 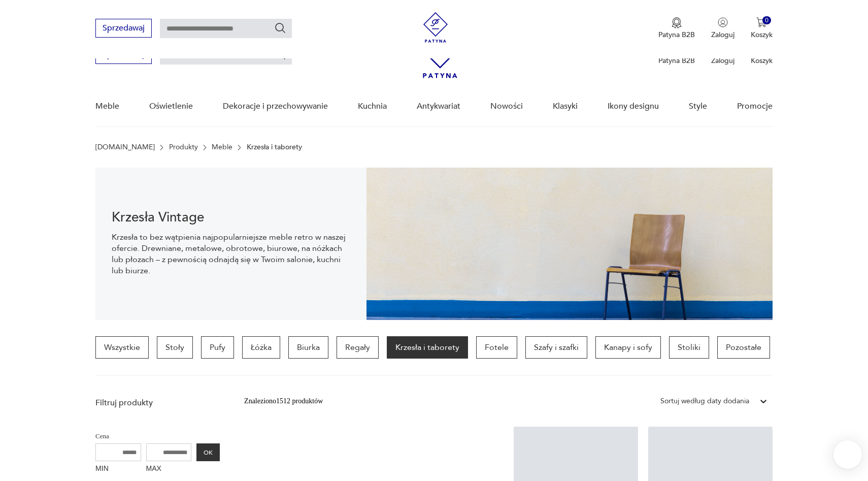 What do you see at coordinates (123, 28) in the screenshot?
I see `button: Sprzedawaj` at bounding box center [123, 28].